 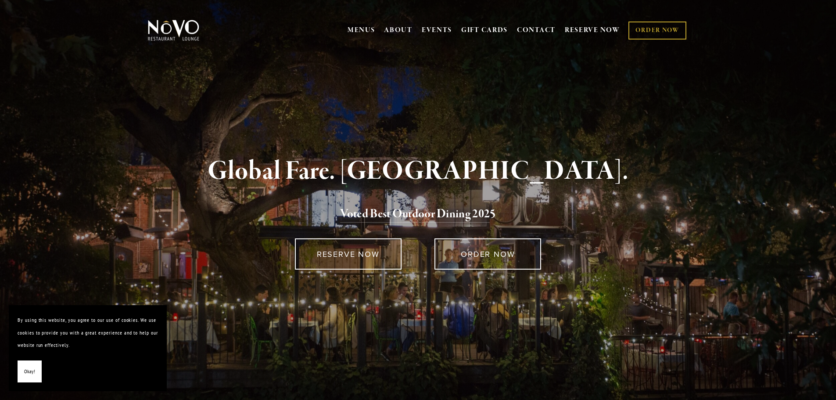 What do you see at coordinates (398, 30) in the screenshot?
I see `a: ABOUT` at bounding box center [398, 30].